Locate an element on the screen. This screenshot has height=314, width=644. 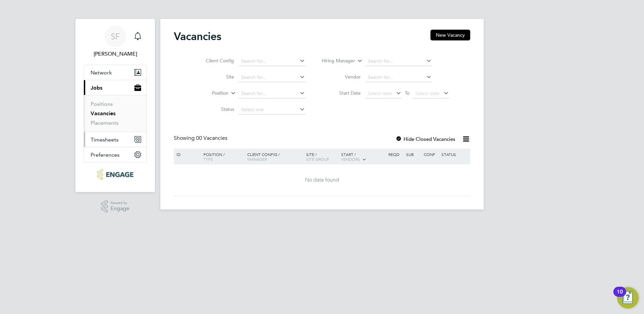
span: Engage is located at coordinates (120, 209).